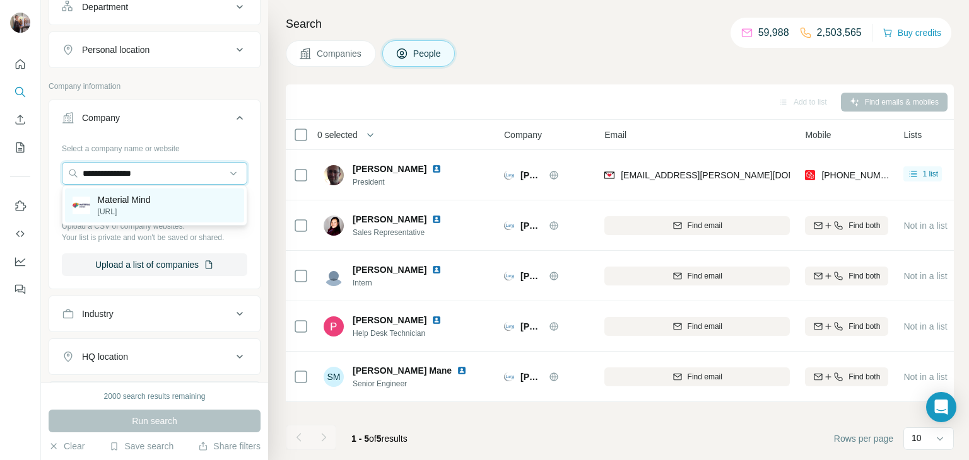  Describe the element at coordinates (404, 182) in the screenshot. I see `span: President` at that location.